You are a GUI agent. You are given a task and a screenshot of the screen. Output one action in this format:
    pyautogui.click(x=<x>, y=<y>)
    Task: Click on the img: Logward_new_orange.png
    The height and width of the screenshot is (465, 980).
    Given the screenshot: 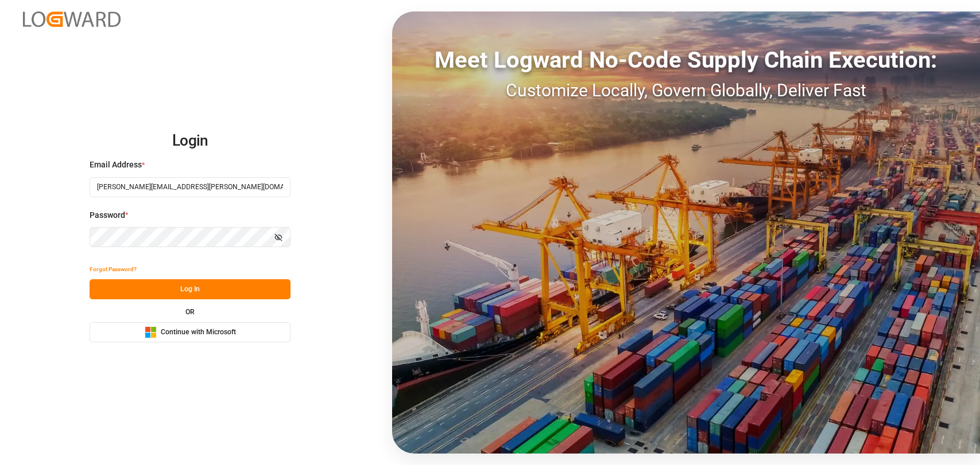 What is the action you would take?
    pyautogui.click(x=72, y=19)
    